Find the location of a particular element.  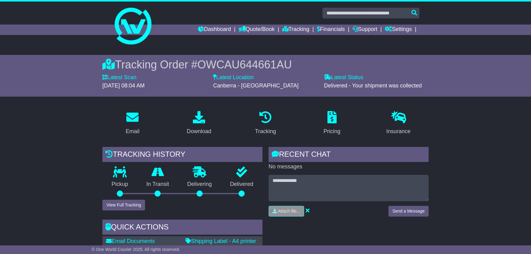

a: Quote/Book is located at coordinates (257, 30).